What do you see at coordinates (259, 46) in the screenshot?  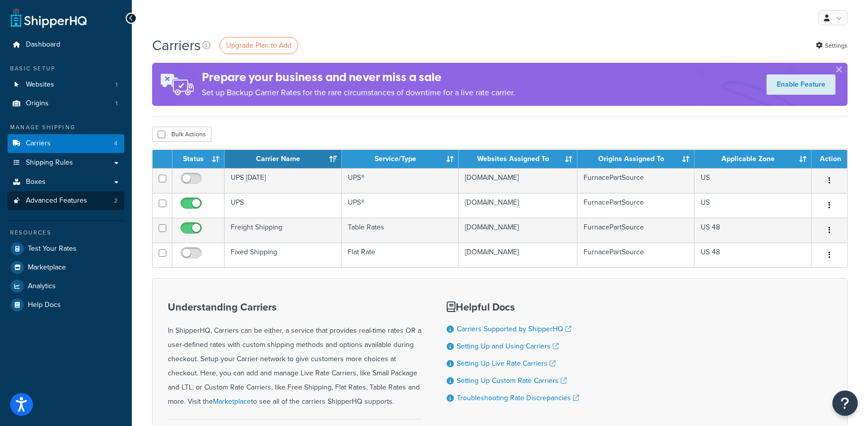 I see `a: Upgrade Plan to Add` at bounding box center [259, 46].